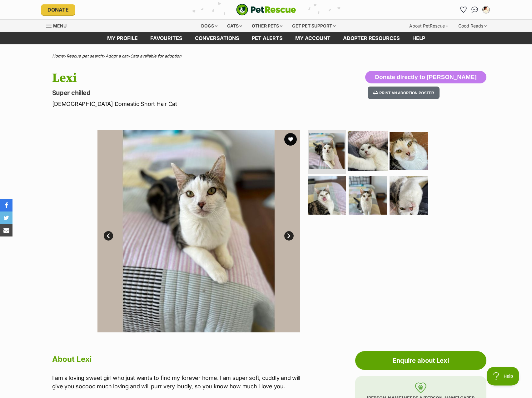 Image resolution: width=532 pixels, height=398 pixels. What do you see at coordinates (267, 26) in the screenshot?
I see `div: Other pets` at bounding box center [267, 26].